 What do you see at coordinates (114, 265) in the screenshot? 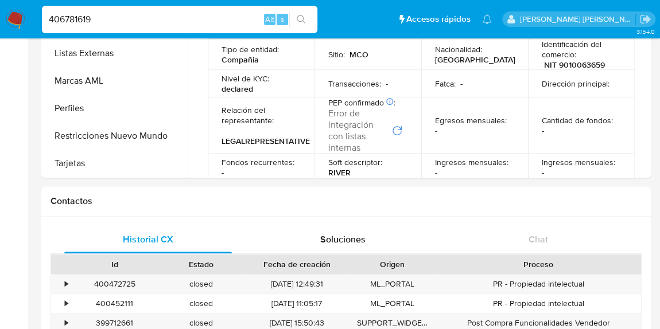
I see `div: Id` at bounding box center [114, 265].